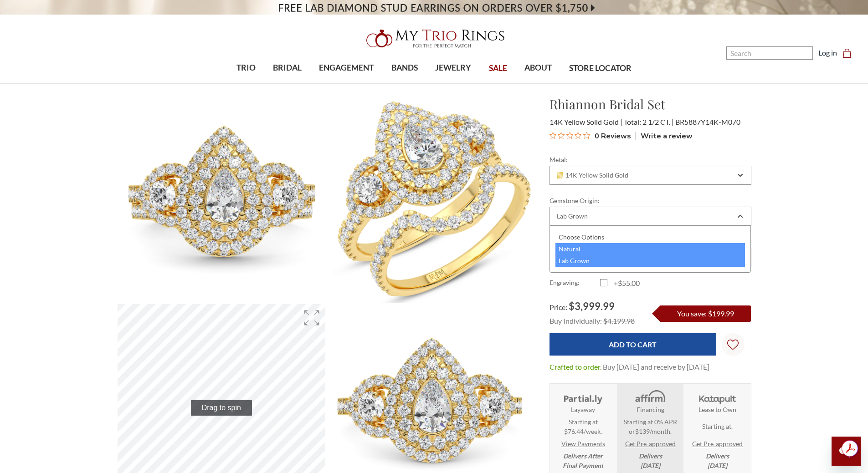 This screenshot has width=868, height=473. What do you see at coordinates (576, 367) in the screenshot?
I see `dt: Crafted to order.` at bounding box center [576, 367].